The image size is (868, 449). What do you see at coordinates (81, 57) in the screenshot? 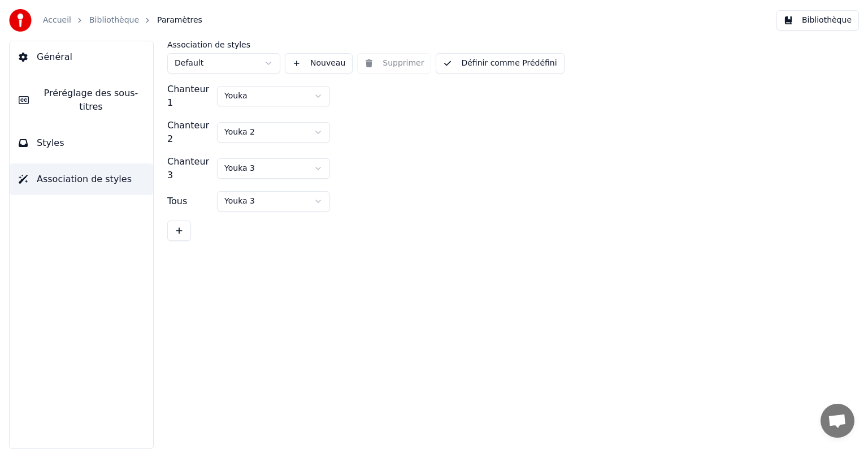
I see `button: Général` at bounding box center [81, 57].